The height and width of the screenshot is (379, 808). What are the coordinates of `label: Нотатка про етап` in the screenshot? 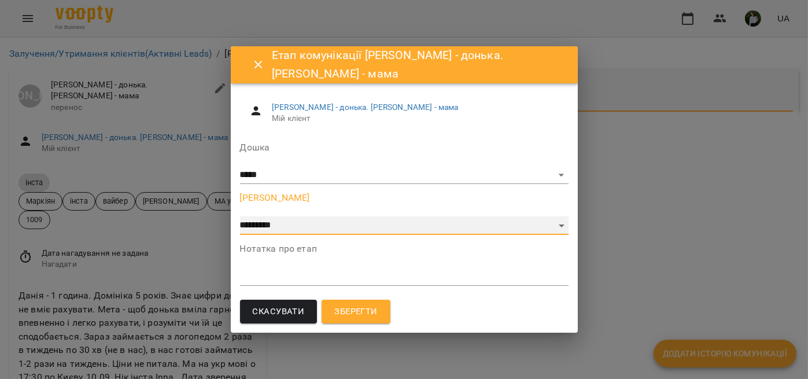 It's located at (404, 249).